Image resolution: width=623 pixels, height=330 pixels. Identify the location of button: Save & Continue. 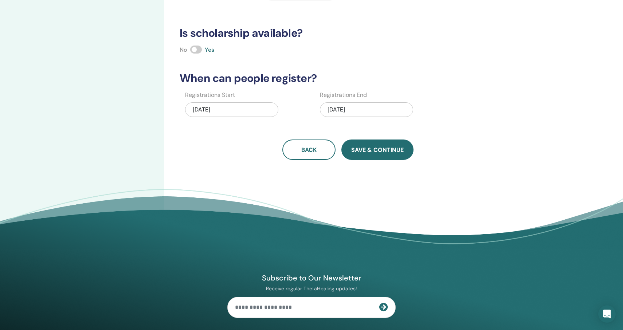
(377, 150).